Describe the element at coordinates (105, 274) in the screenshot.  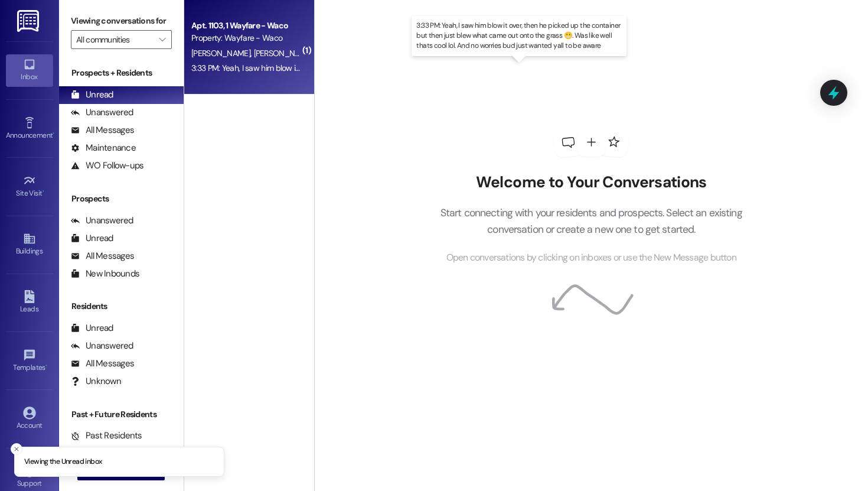
I see `div: New Inbounds` at that location.